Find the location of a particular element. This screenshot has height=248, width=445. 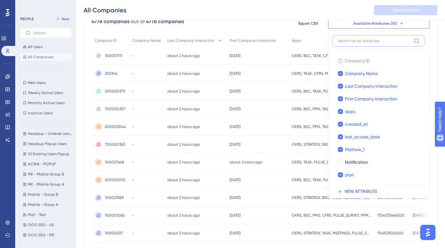

button: New is located at coordinates (63, 19).